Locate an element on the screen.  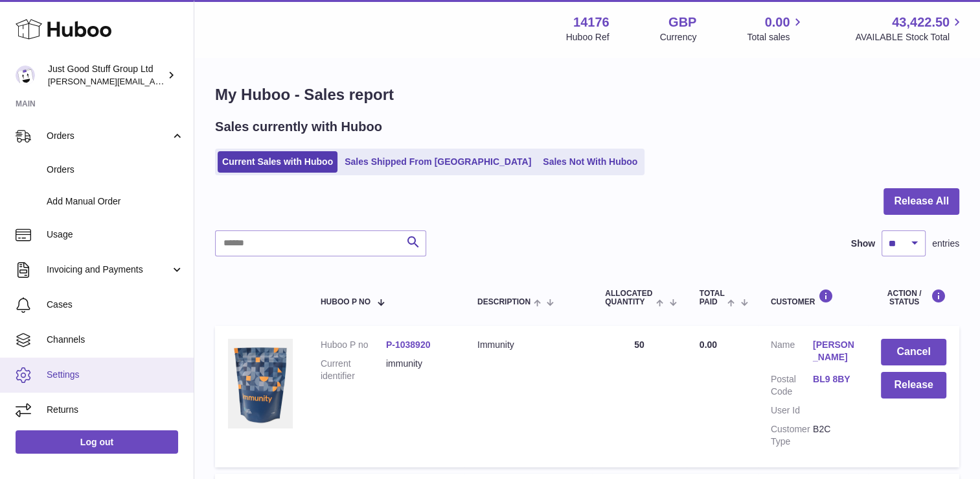
h2: Sales currently with Huboo is located at coordinates (299, 126).